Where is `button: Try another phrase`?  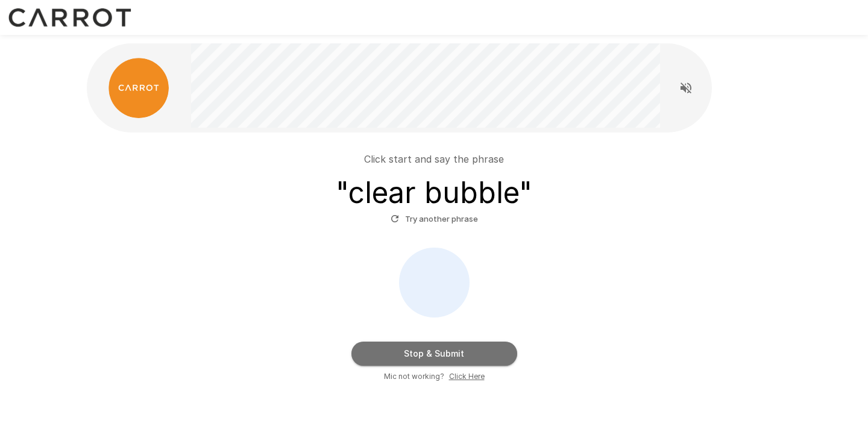 button: Try another phrase is located at coordinates (434, 219).